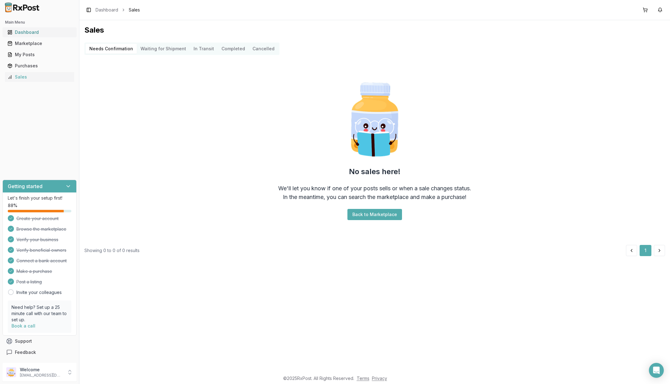  What do you see at coordinates (375, 30) in the screenshot?
I see `h1: Sales` at bounding box center [375, 30].